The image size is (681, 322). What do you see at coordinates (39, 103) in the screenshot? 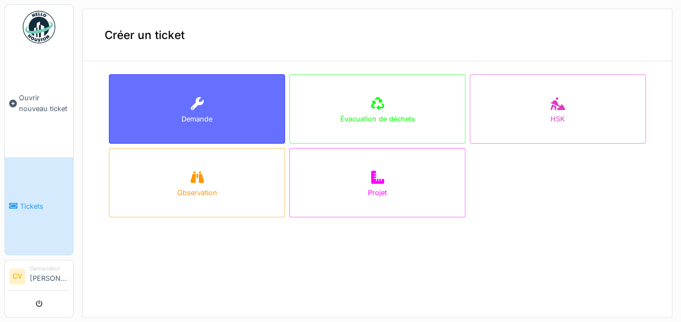
I see `a: Ouvrir nouveau ticket` at bounding box center [39, 103].